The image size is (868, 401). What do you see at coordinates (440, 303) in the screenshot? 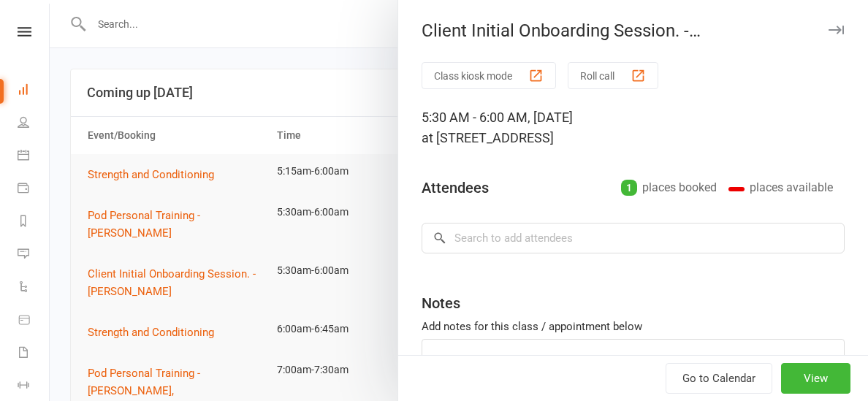
I see `div: Notes` at bounding box center [440, 303].